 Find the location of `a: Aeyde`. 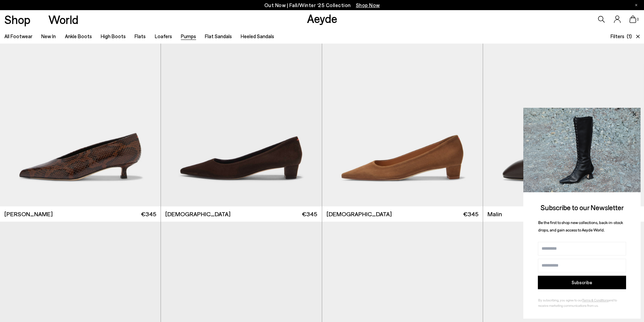

a: Aeyde is located at coordinates (322, 18).